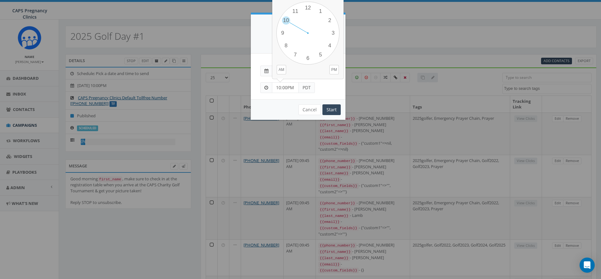 The height and width of the screenshot is (279, 601). What do you see at coordinates (330, 46) in the screenshot?
I see `div: 4` at bounding box center [330, 46].